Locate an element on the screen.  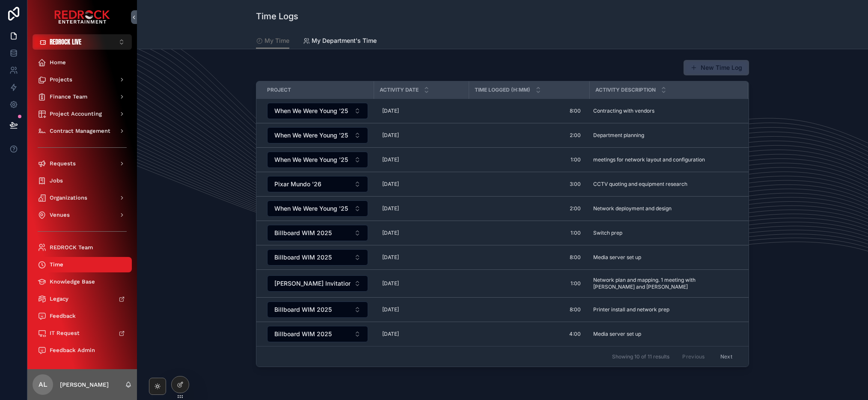
span: Feedback Admin is located at coordinates (72, 350).